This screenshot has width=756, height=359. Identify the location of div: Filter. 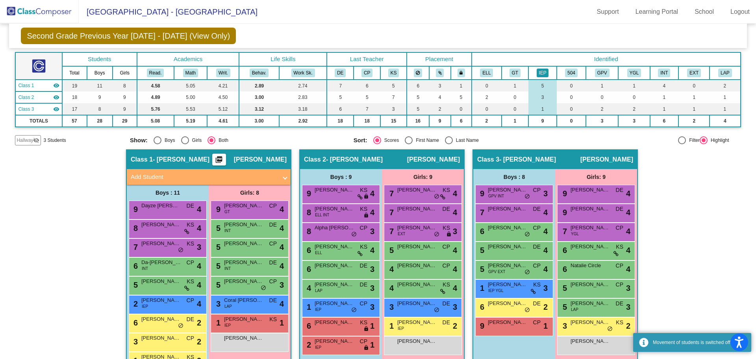
(693, 140).